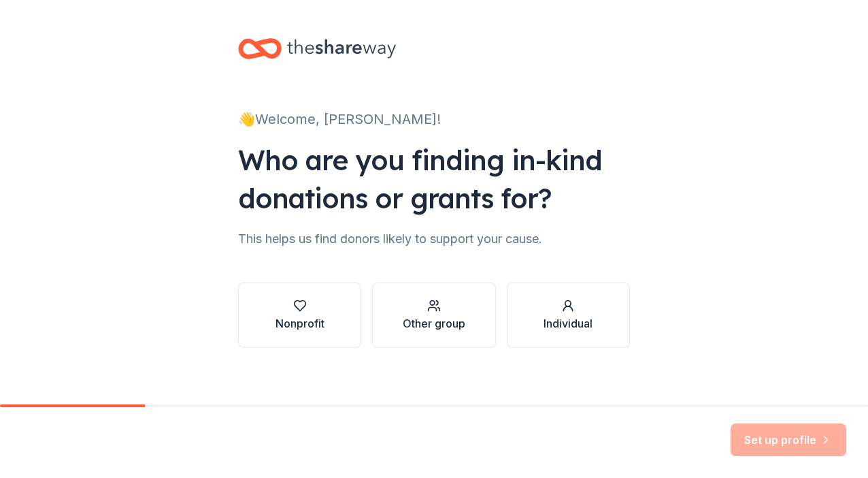 Image resolution: width=868 pixels, height=478 pixels. What do you see at coordinates (568, 323) in the screenshot?
I see `div: Individual` at bounding box center [568, 323].